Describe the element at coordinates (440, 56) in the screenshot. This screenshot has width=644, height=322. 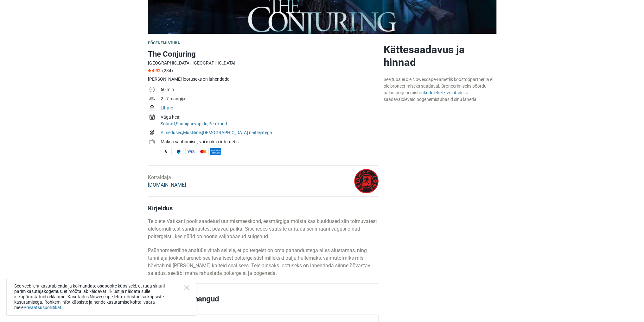
I see `h2: Kättesaadavus ja hinnad` at that location.